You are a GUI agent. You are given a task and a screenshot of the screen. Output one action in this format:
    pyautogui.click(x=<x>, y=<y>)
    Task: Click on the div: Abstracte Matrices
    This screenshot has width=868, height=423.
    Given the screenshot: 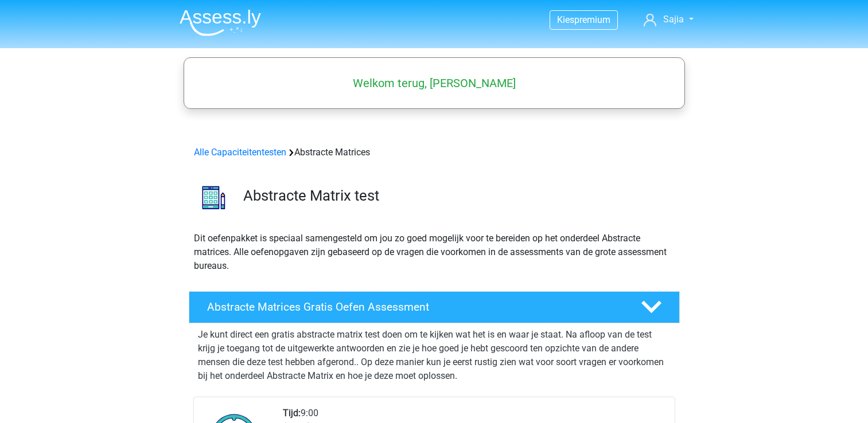 What is the action you would take?
    pyautogui.click(x=434, y=152)
    